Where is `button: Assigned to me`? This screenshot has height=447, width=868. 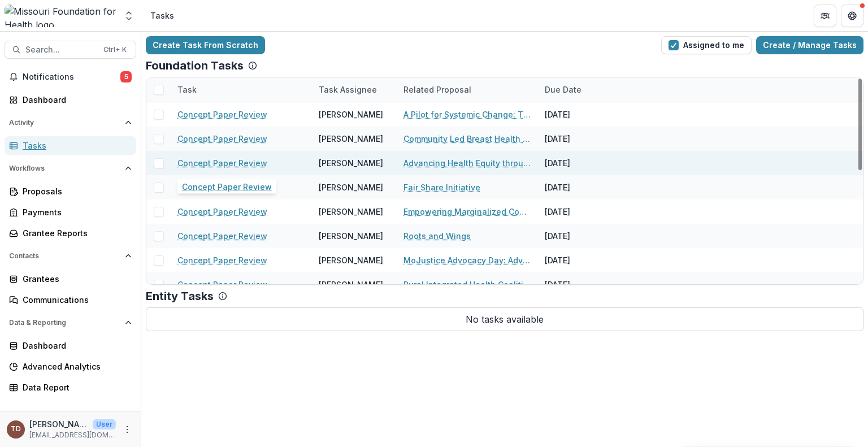
button: Assigned to me is located at coordinates (706, 45).